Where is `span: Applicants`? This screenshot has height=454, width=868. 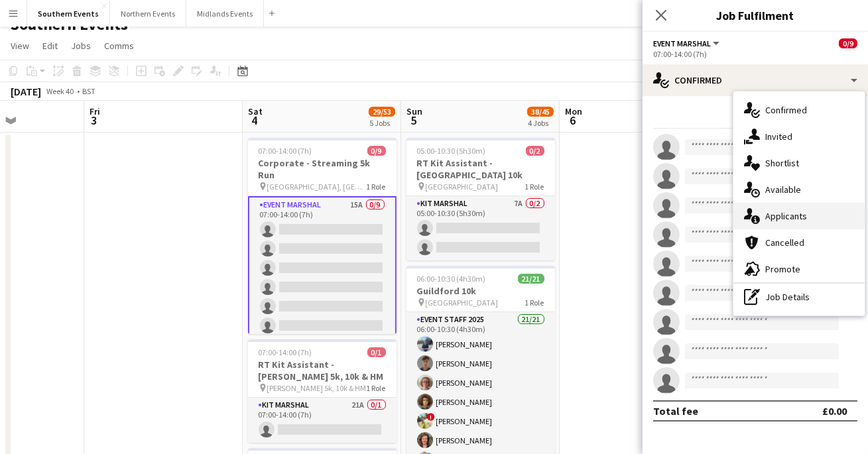
span: Applicants is located at coordinates (786, 216).